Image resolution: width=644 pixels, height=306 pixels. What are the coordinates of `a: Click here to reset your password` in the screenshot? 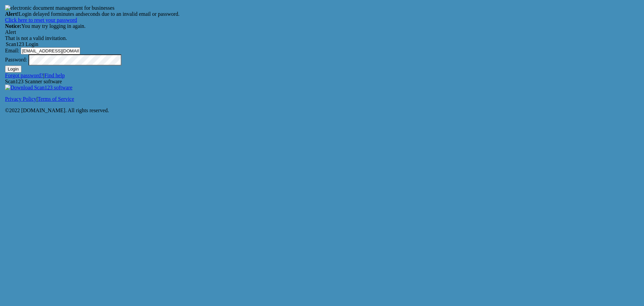 It's located at (41, 20).